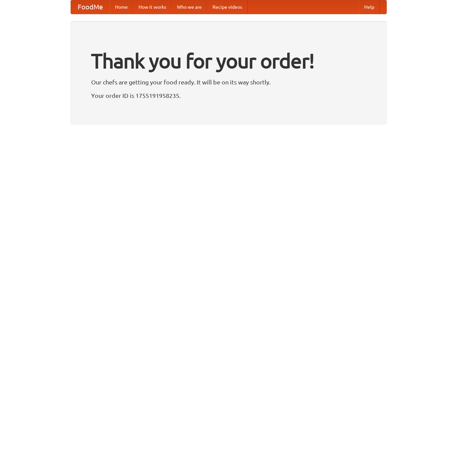 The height and width of the screenshot is (476, 457). I want to click on a: FoodMe, so click(90, 7).